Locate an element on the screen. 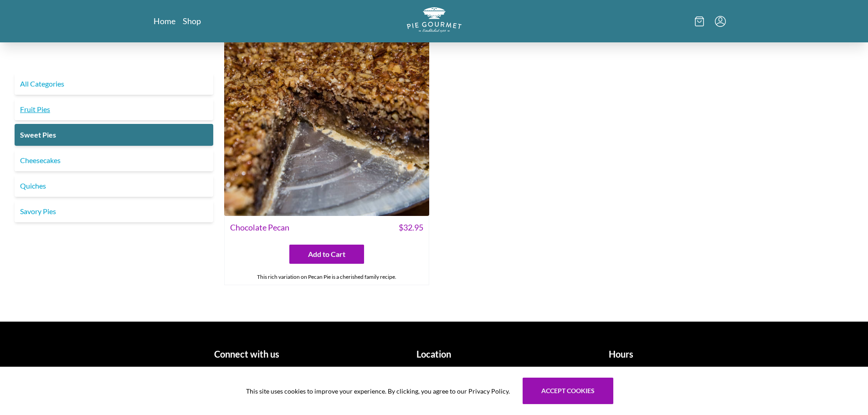 This screenshot has height=415, width=868. a: Savory Pies is located at coordinates (114, 211).